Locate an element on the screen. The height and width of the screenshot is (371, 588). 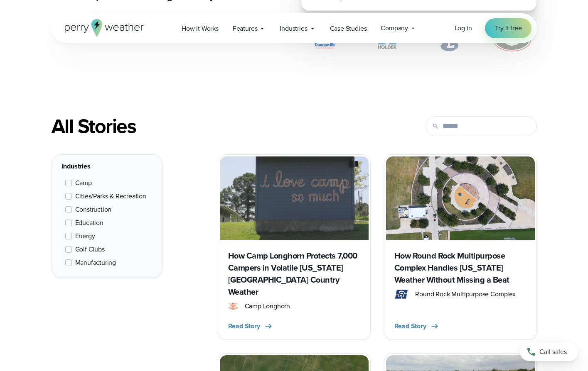
div: Industries is located at coordinates (107, 167).